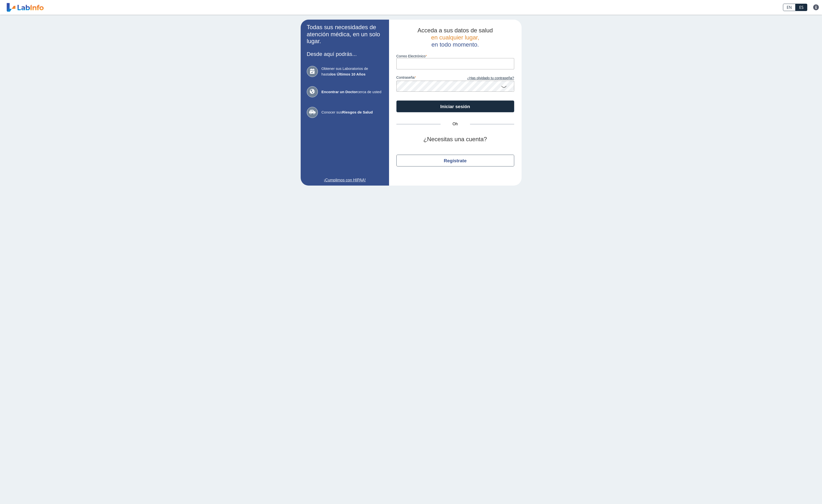  What do you see at coordinates (456, 161) in the screenshot?
I see `button: Regístrate` at bounding box center [456, 161].